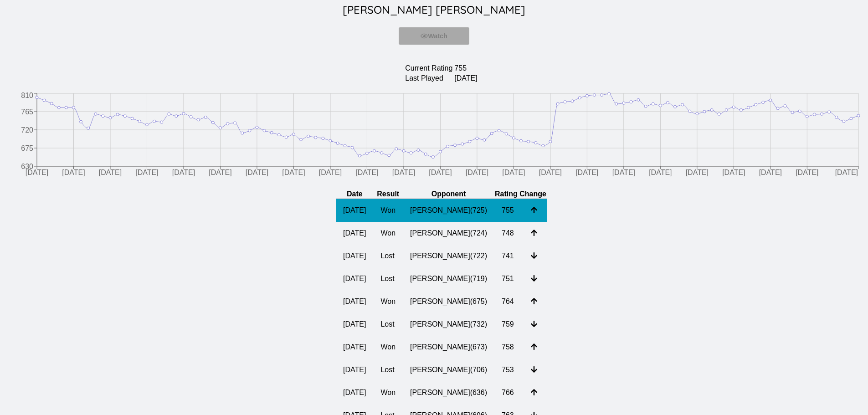 The height and width of the screenshot is (415, 868). What do you see at coordinates (27, 166) in the screenshot?
I see `tspan: 630` at bounding box center [27, 166].